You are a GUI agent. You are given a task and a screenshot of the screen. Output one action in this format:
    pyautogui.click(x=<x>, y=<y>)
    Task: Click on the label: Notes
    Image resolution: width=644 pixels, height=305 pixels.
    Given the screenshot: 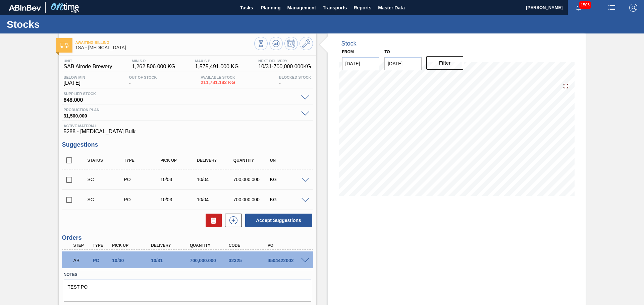 What is the action you would take?
    pyautogui.click(x=188, y=275)
    